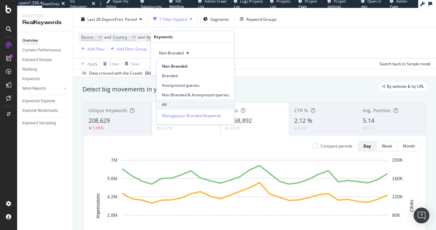  What do you see at coordinates (173, 19) in the screenshot?
I see `button: 1 Filter Applied` at bounding box center [173, 19].